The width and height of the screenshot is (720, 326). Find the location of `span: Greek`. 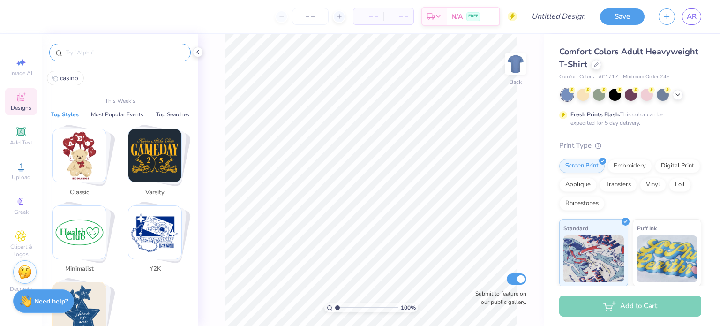

span: Greek is located at coordinates (21, 212).